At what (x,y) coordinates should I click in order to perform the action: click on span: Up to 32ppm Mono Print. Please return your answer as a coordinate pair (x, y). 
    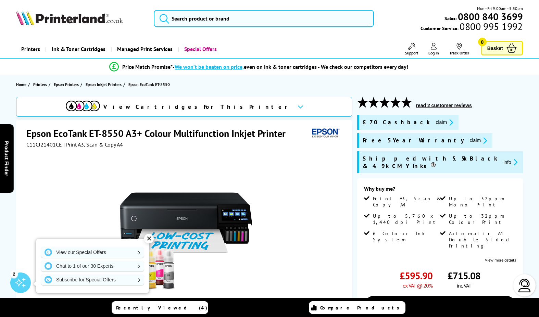
    Looking at the image, I should click on (482, 202).